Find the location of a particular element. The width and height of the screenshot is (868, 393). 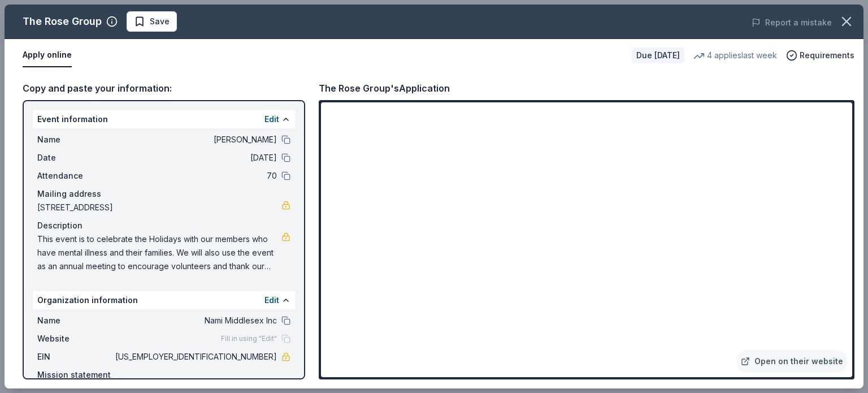

span: Nami Middlesex Inc is located at coordinates (195, 320).